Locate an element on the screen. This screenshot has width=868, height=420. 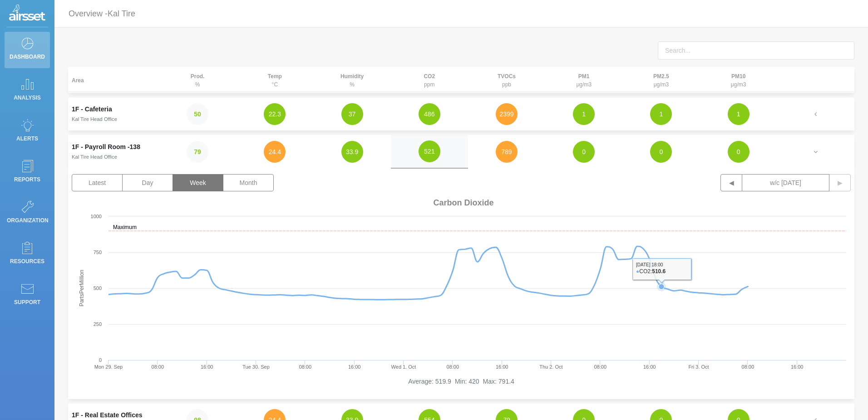
button: 24.4 is located at coordinates (275, 152).